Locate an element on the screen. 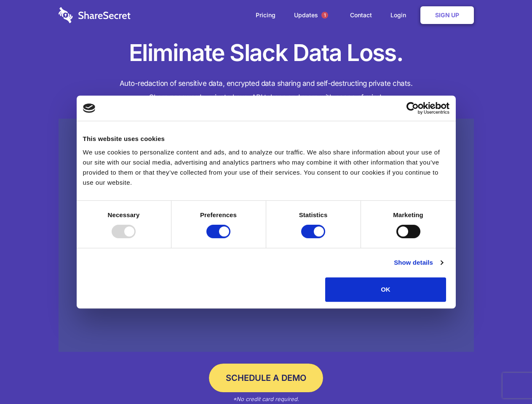  strong: Preferences is located at coordinates (218, 215).